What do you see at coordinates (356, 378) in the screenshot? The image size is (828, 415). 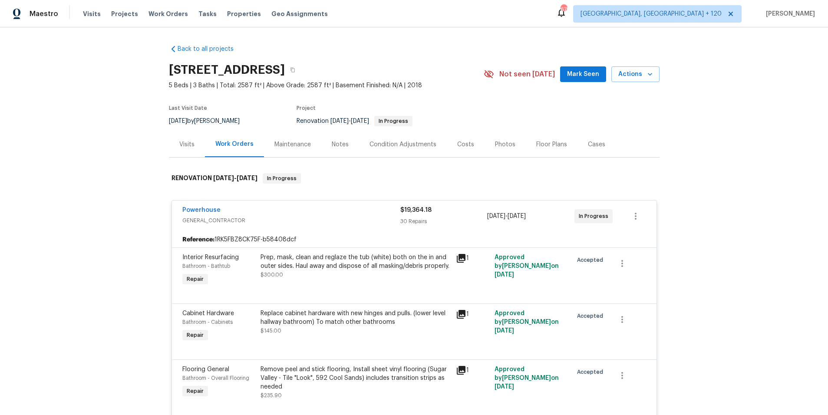 I see `div: Remove peel and stick flooring, Install sheet vinyl flooring (Sugar Valley - Tile "Look", 592 Coo...` at bounding box center [356, 378].